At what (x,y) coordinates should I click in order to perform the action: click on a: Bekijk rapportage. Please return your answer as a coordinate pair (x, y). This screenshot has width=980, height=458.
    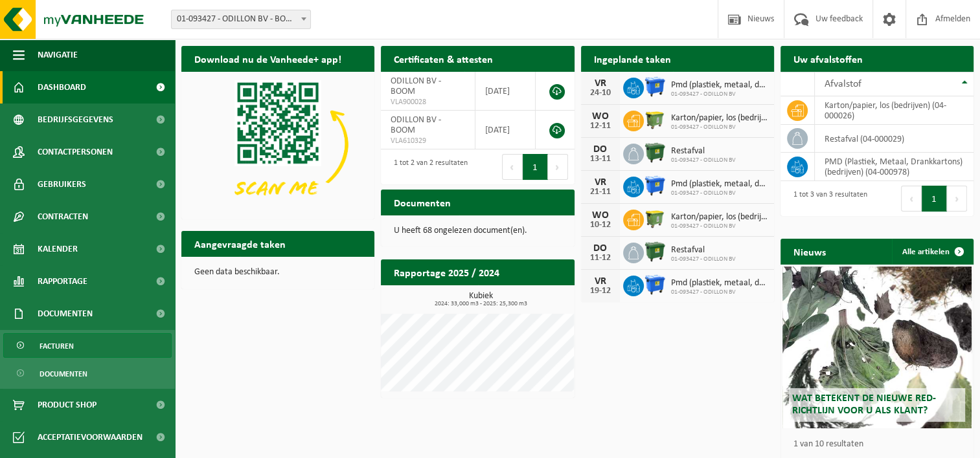
    Looking at the image, I should click on (525, 297).